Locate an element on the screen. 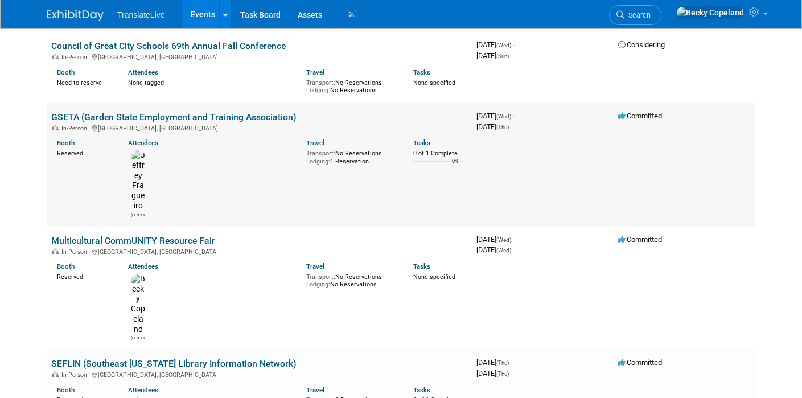 The width and height of the screenshot is (802, 398). div: Jeffrey Fragueiro is located at coordinates (138, 215).